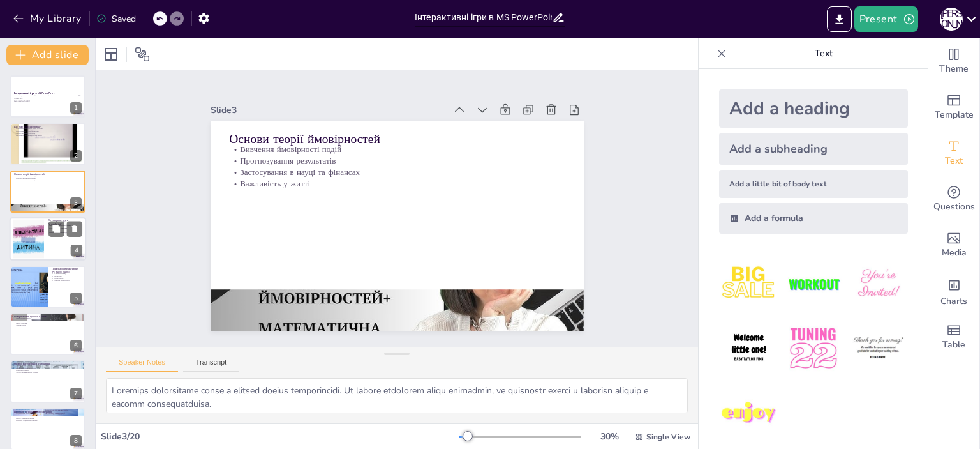  Describe the element at coordinates (48, 131) in the screenshot. I see `p: Розташування та комбінування` at that location.